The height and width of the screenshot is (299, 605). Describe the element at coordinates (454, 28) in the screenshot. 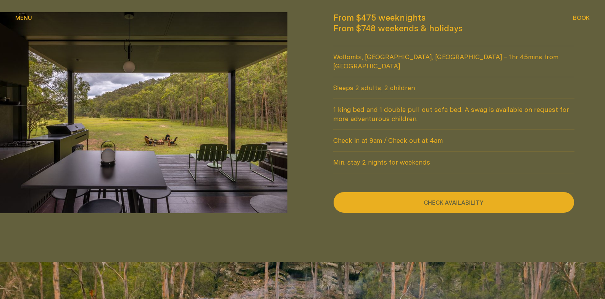

I see `span: From $748 weekends & holidays` at that location.